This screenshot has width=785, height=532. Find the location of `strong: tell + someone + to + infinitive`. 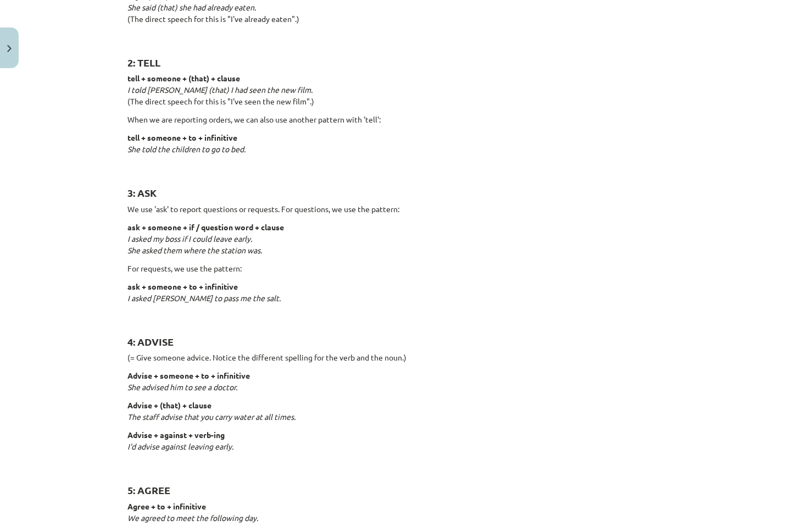

strong: tell + someone + to + infinitive is located at coordinates (183, 137).